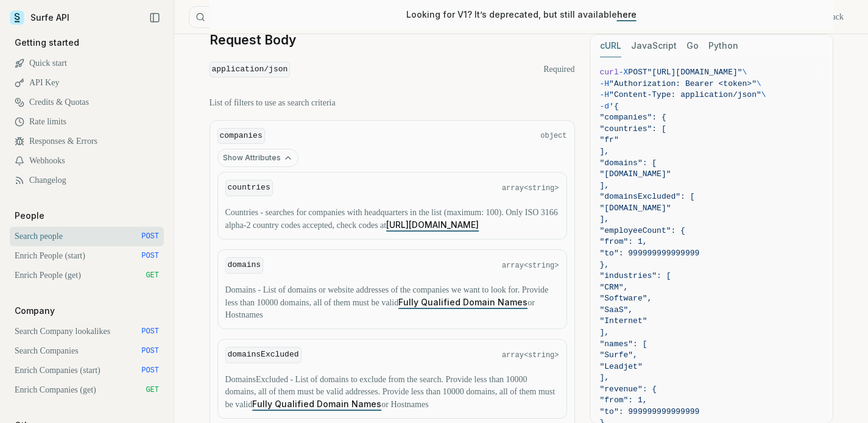  I want to click on button: Search⌘K, so click(341, 17).